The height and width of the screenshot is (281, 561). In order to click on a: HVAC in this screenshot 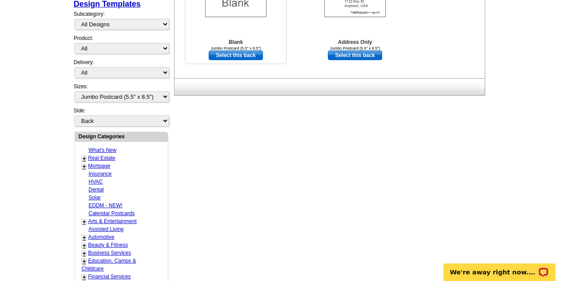, I will do `click(96, 182)`.